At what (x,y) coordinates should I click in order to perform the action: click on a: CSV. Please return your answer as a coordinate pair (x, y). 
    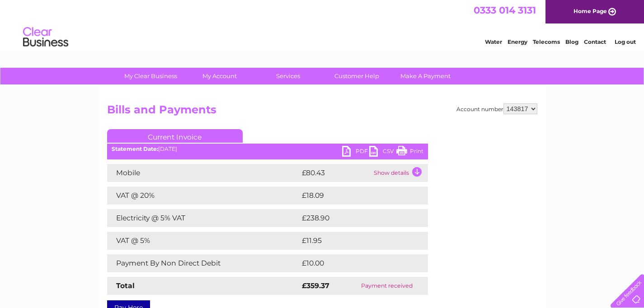
    Looking at the image, I should click on (383, 152).